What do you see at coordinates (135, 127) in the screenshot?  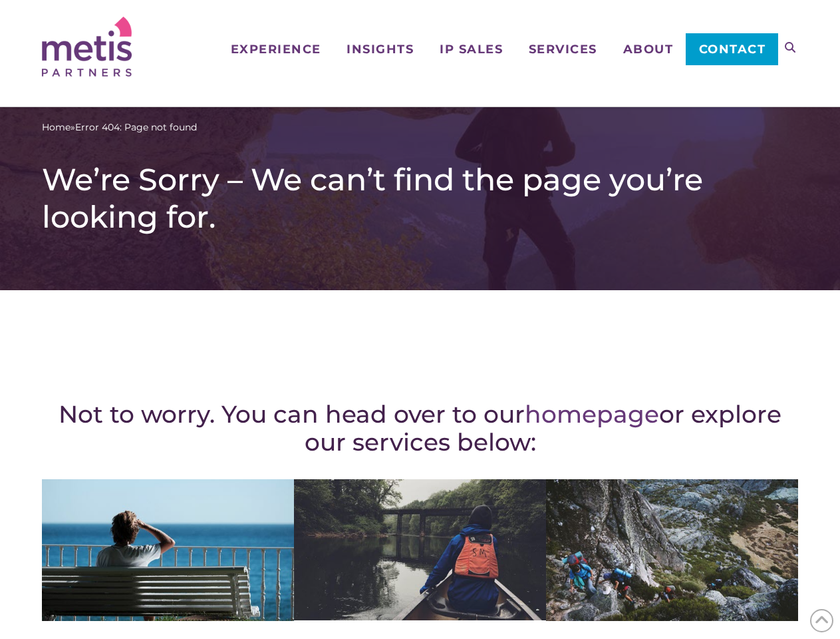 I see `span: Error 404: Page not found` at bounding box center [135, 127].